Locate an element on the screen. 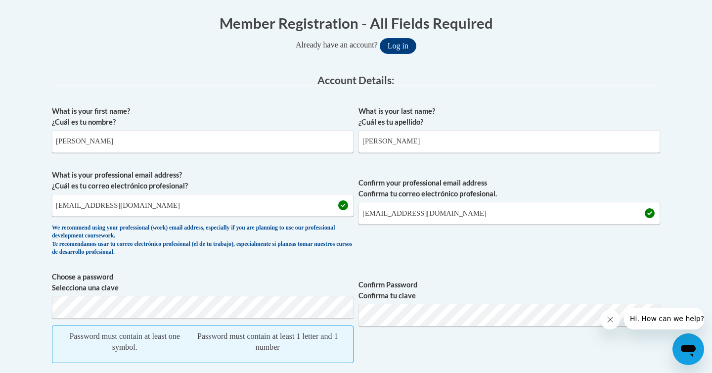 This screenshot has width=712, height=373. span: Account Details: is located at coordinates (356, 80).